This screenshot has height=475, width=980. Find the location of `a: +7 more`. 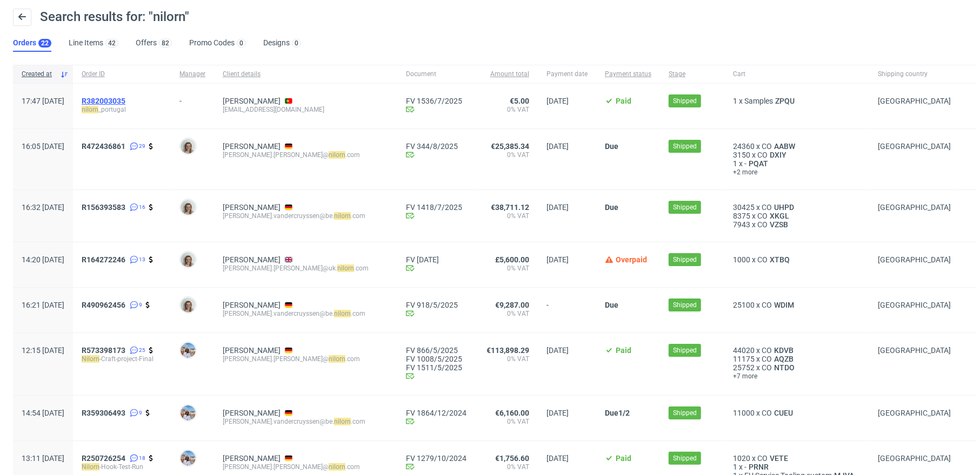

a: +7 more is located at coordinates (796, 376).